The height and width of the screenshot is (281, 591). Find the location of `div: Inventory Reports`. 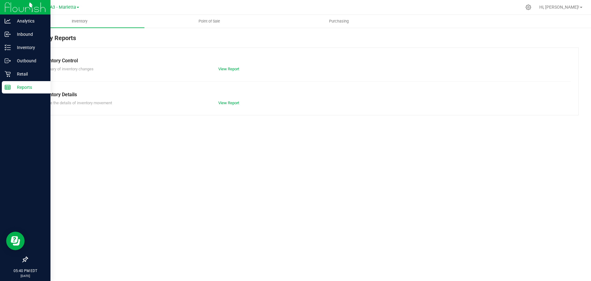

div: Inventory Reports is located at coordinates (303, 40).